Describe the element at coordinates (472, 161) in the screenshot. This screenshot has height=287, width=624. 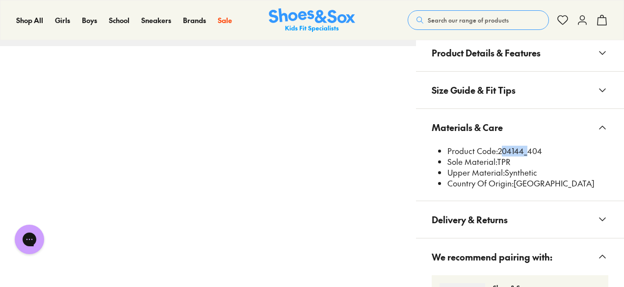
I see `span: Sole Material:` at that location.